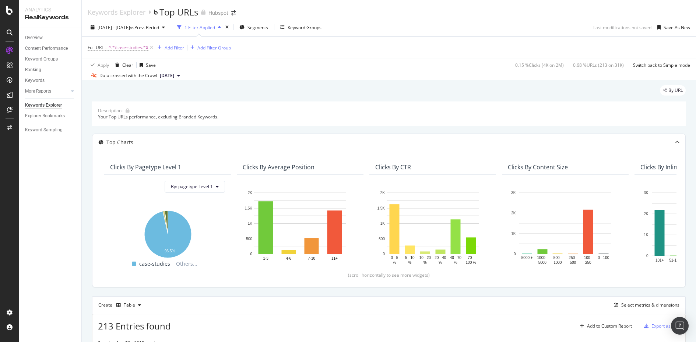 This screenshot has width=696, height=342. What do you see at coordinates (646, 305) in the screenshot?
I see `button: Select metrics & dimensions` at bounding box center [646, 305].